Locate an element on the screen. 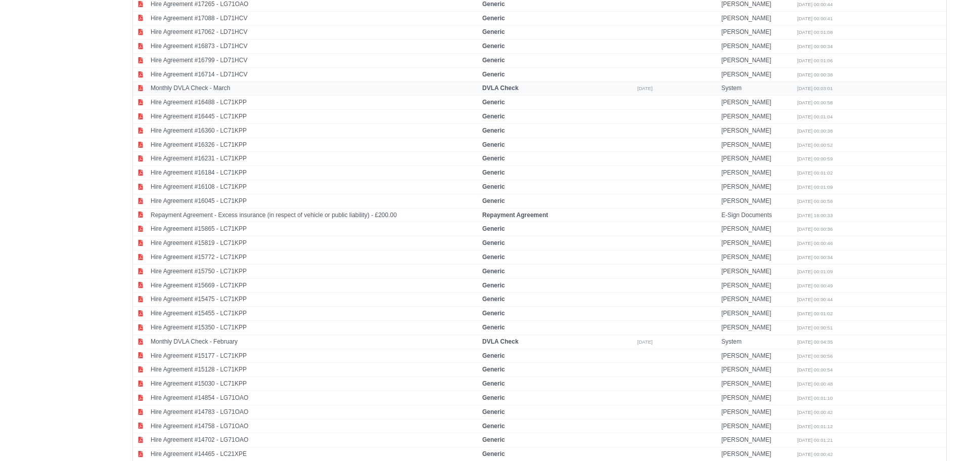 The height and width of the screenshot is (461, 963). td: Hire Agreement #15819 - LC71KPP is located at coordinates (314, 243).